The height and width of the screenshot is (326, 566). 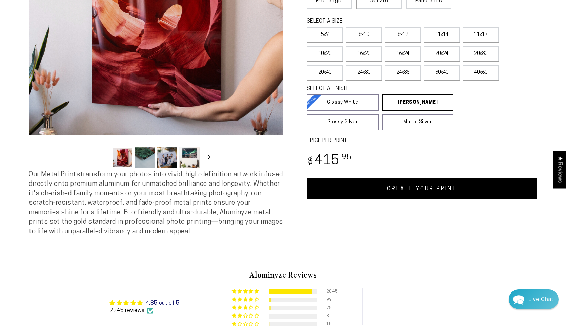 I want to click on span: We run on, so click(x=72, y=196).